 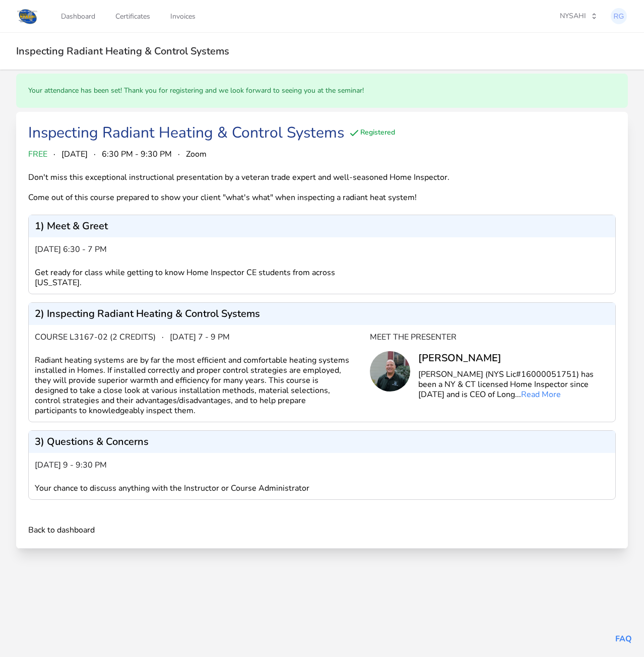 What do you see at coordinates (371, 133) in the screenshot?
I see `div: Registered` at bounding box center [371, 133].